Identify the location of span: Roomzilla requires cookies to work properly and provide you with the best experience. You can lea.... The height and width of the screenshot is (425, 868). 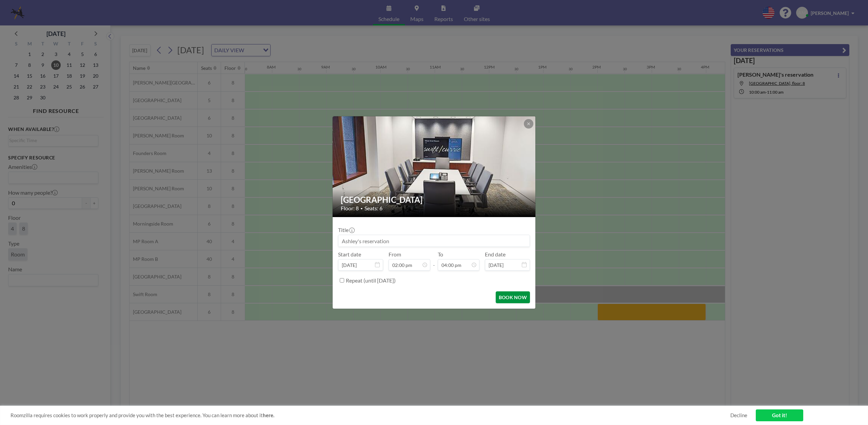
(370, 415).